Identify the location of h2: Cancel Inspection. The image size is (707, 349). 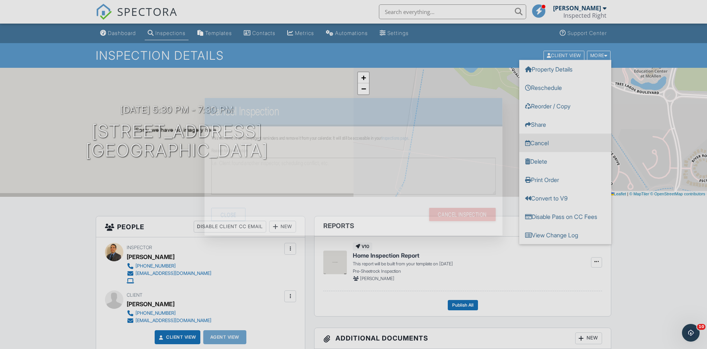
(354, 111).